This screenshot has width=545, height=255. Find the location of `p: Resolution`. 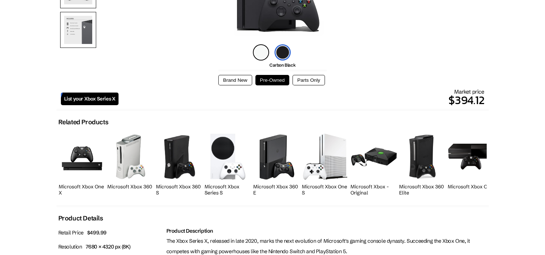

p: Resolution is located at coordinates (111, 247).